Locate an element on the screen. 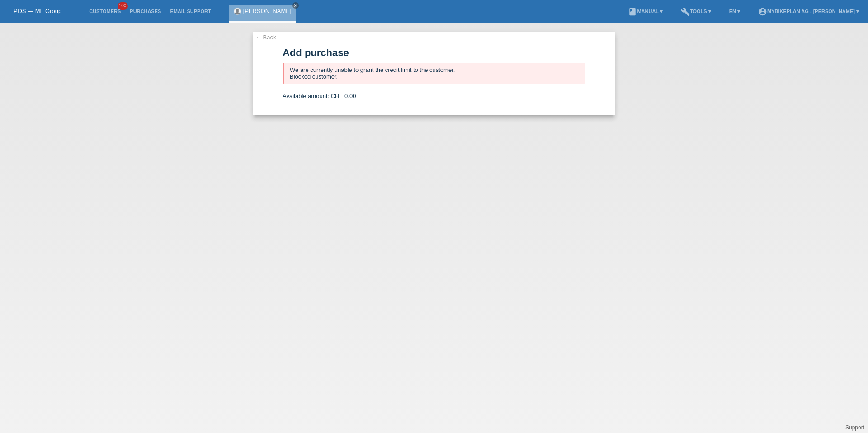  i: account_circle is located at coordinates (763, 12).